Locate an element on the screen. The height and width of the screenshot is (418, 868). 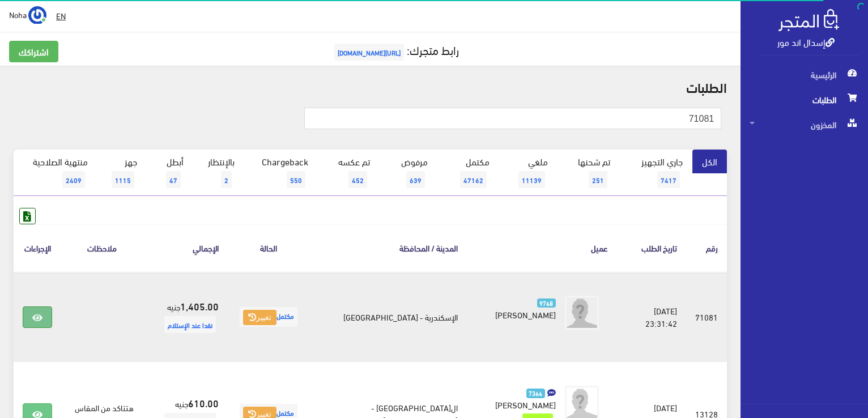
span: 1115 is located at coordinates (123, 180).